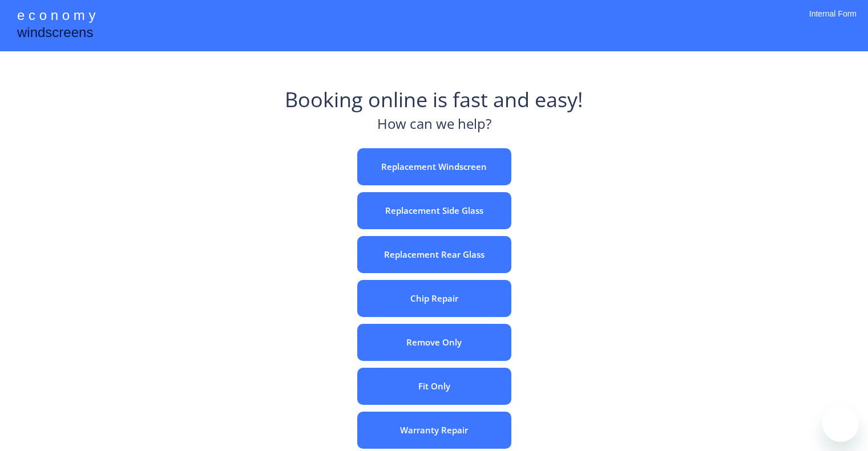 This screenshot has height=451, width=868. What do you see at coordinates (434, 210) in the screenshot?
I see `button: Replacement Side Glass` at bounding box center [434, 210].